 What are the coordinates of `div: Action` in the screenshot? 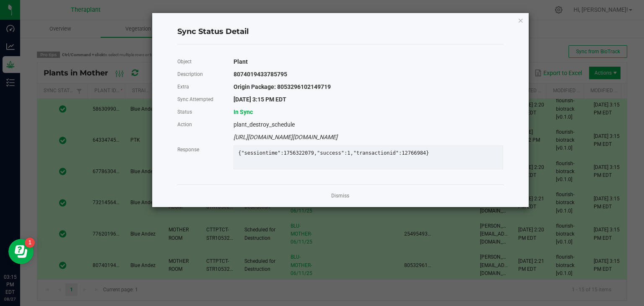 It's located at (199, 125).